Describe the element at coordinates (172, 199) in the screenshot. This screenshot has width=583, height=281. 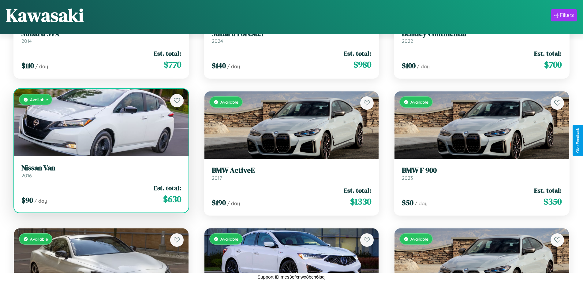
I see `span: $ 630` at that location.